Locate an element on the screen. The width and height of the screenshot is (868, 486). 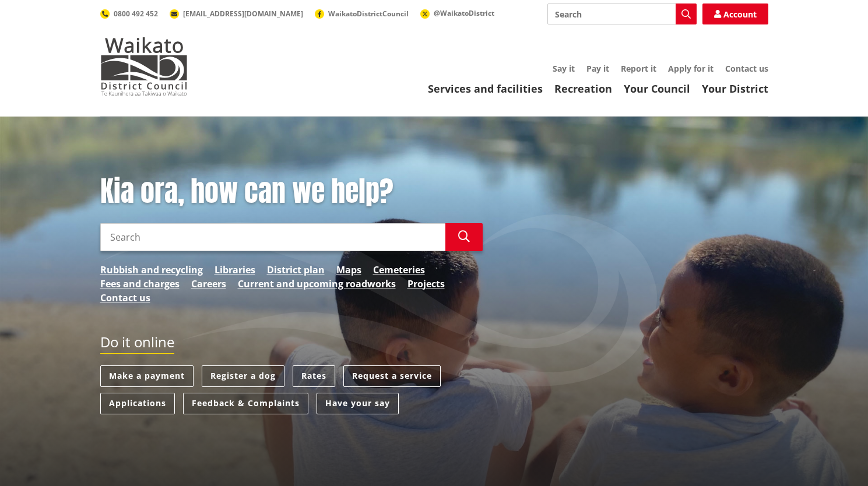
a: Fees and charges is located at coordinates (140, 284).